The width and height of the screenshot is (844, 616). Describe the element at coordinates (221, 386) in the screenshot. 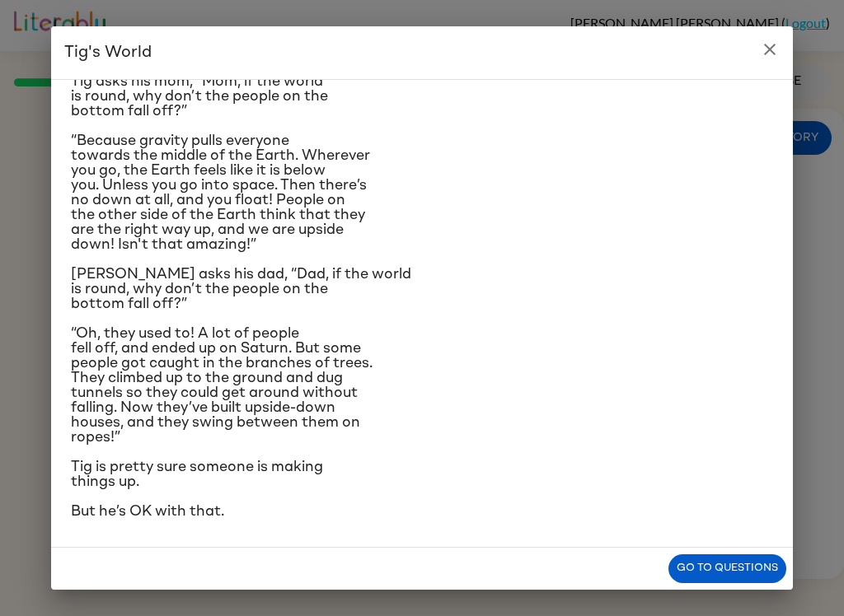

I see `span: “Oh, they used to! A lot of people fell off, and ended up on Saturn. But some people got caught i...` at that location.